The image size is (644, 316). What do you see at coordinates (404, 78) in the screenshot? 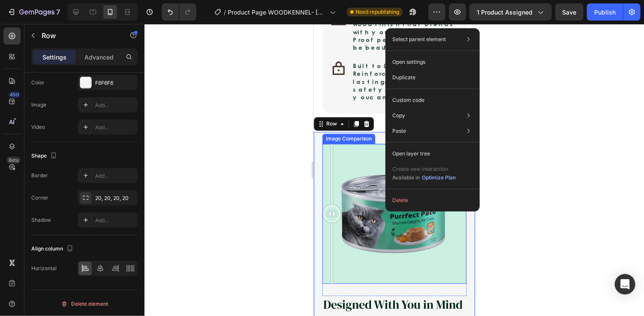
I see `p: Duplicate` at bounding box center [404, 78].